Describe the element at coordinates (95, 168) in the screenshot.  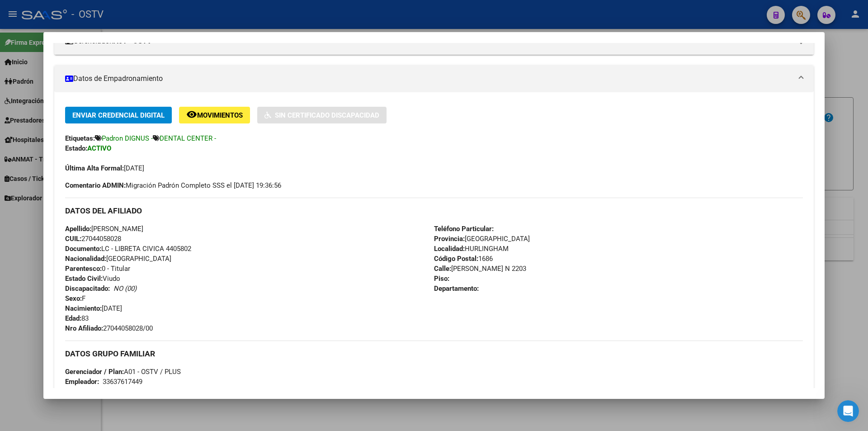
I see `strong: Última Alta Formal:` at that location.